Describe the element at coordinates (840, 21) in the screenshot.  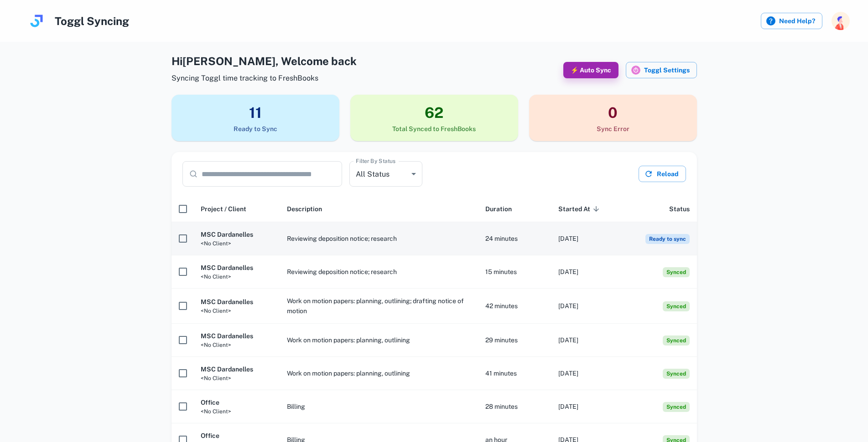
I see `img: photoURL` at that location.